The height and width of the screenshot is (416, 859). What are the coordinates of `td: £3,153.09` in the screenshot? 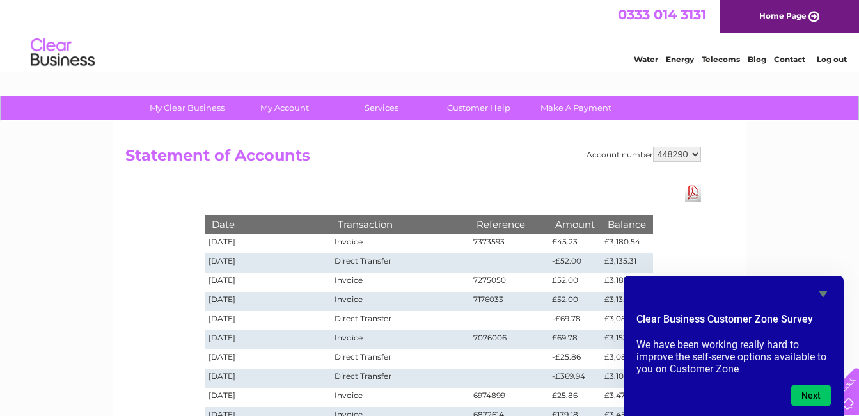 It's located at (627, 340).